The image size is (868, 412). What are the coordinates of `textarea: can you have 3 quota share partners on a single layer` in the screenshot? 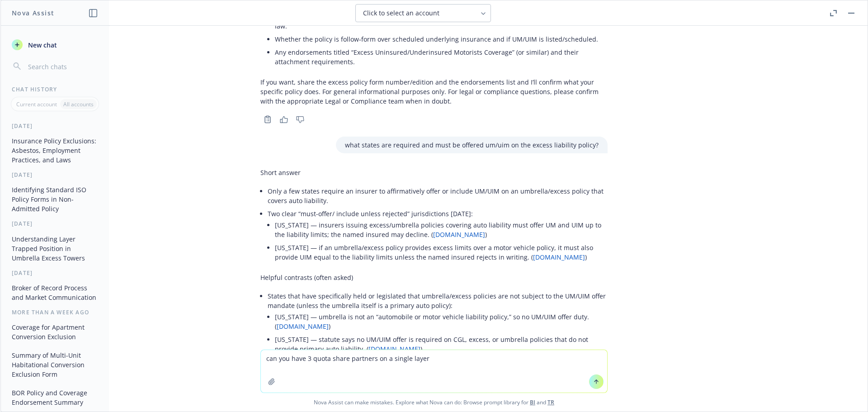 It's located at (434, 371).